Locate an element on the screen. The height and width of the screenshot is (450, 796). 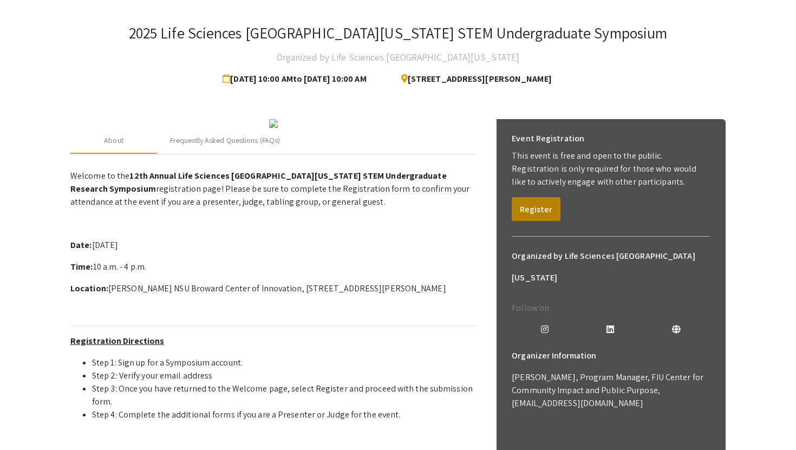
li: Step 4: Complete the additional forms if you are a Presenter or Judge for the event. is located at coordinates (284, 415).